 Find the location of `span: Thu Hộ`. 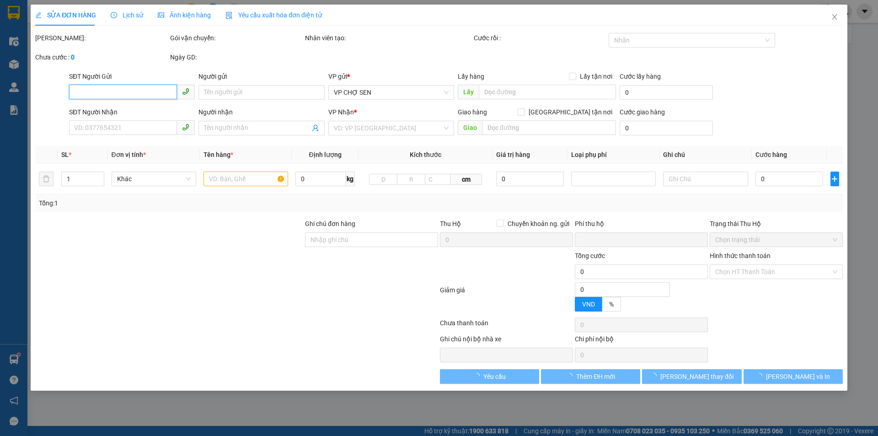

span: Thu Hộ is located at coordinates (451, 224).